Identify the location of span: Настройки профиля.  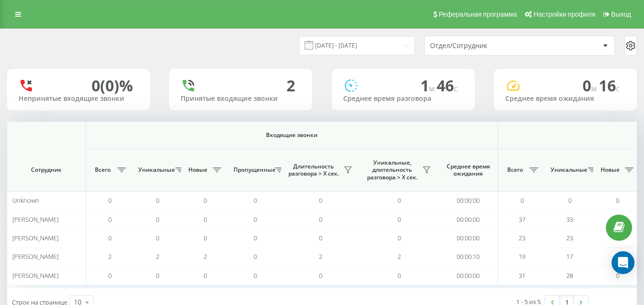
(564, 14).